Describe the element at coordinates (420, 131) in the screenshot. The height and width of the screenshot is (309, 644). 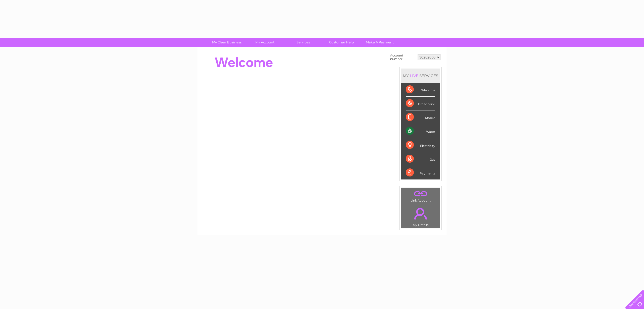
I see `div: Water` at that location.